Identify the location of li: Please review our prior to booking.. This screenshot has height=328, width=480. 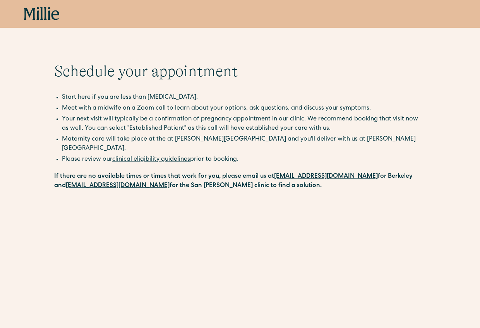
(244, 159).